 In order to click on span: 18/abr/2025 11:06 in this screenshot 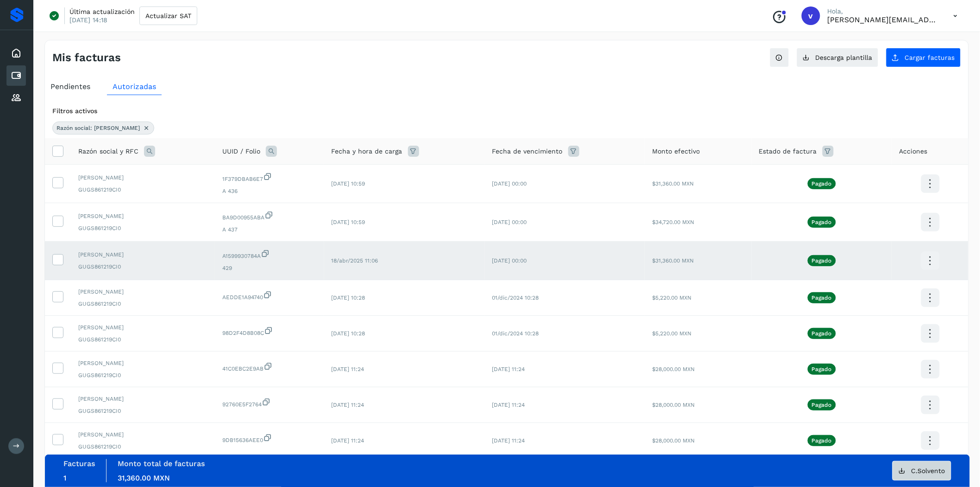, I will do `click(355, 260)`.